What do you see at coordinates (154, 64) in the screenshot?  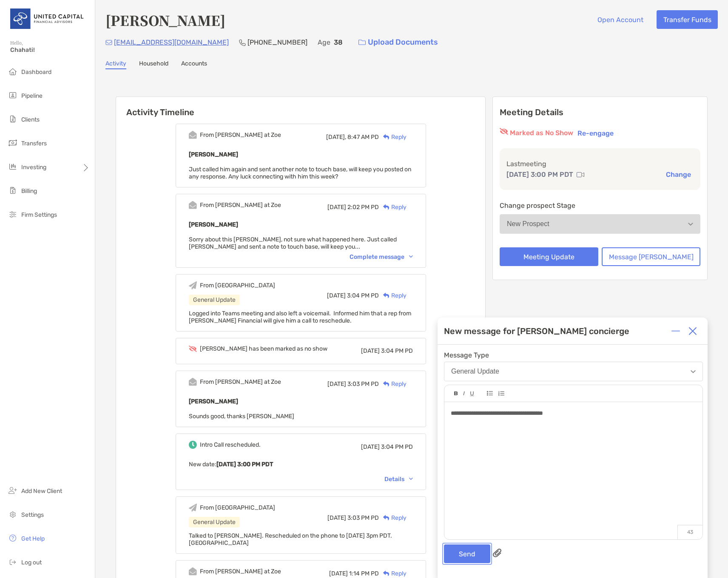 I see `a: Household` at bounding box center [154, 64].